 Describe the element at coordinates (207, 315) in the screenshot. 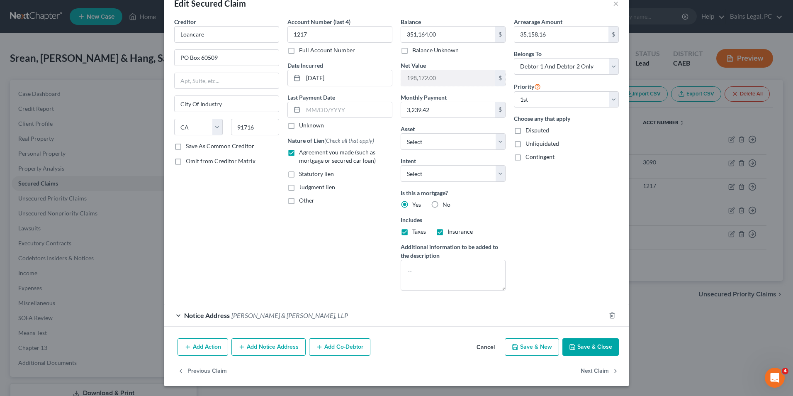

I see `span: Notice Address` at that location.